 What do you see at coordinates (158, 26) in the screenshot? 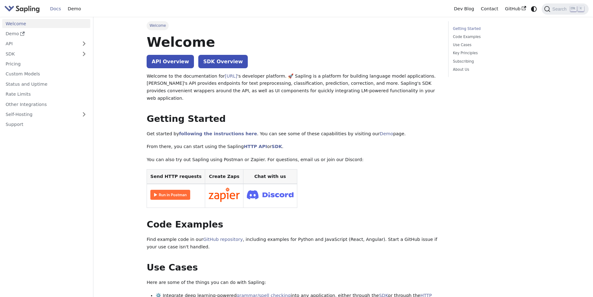
I see `span: Welcome` at bounding box center [158, 26].